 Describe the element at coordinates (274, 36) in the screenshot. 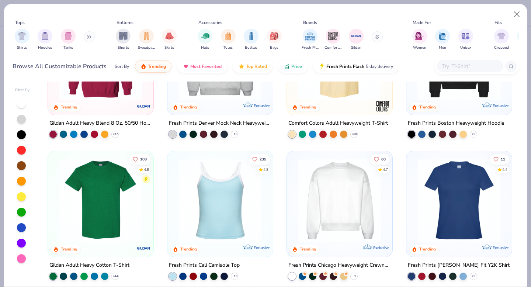

I see `img: Bags Image` at that location.